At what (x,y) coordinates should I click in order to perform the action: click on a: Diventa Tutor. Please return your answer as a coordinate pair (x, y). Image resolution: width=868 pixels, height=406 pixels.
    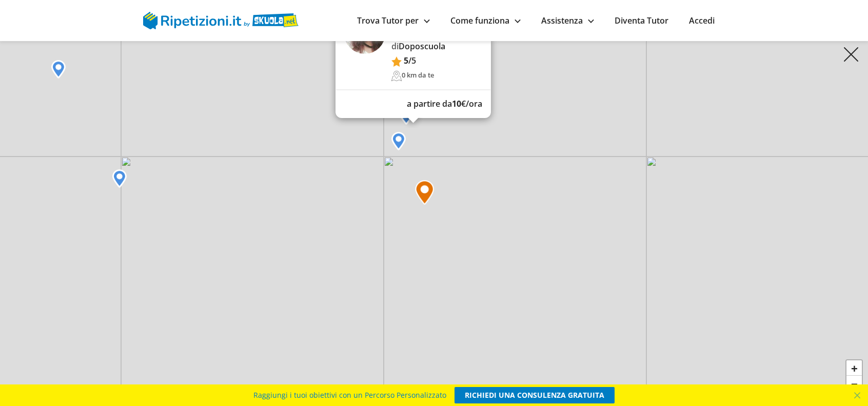
    Looking at the image, I should click on (641, 20).